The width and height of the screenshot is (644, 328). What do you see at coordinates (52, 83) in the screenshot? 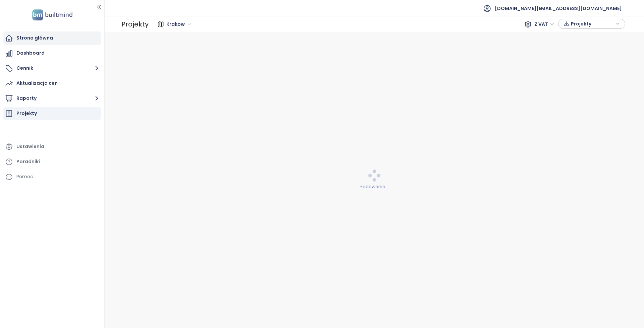
I see `a: Aktualizacja cen` at bounding box center [52, 83].